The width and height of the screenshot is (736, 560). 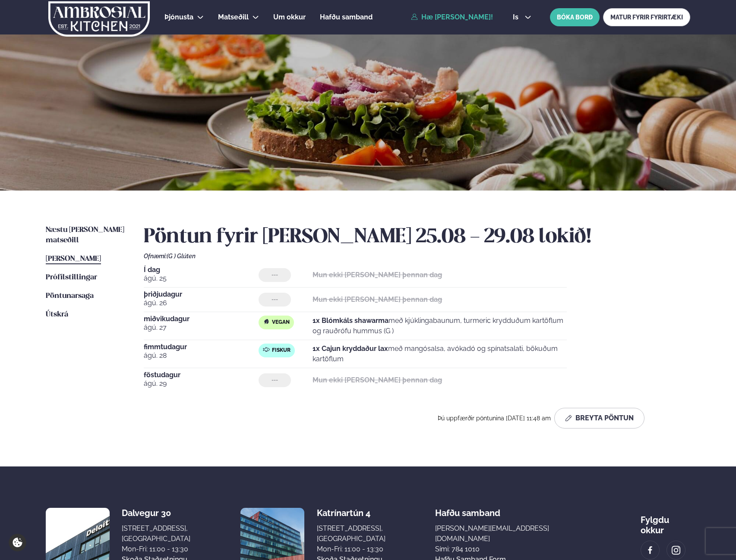 I want to click on span: föstudagur, so click(x=201, y=375).